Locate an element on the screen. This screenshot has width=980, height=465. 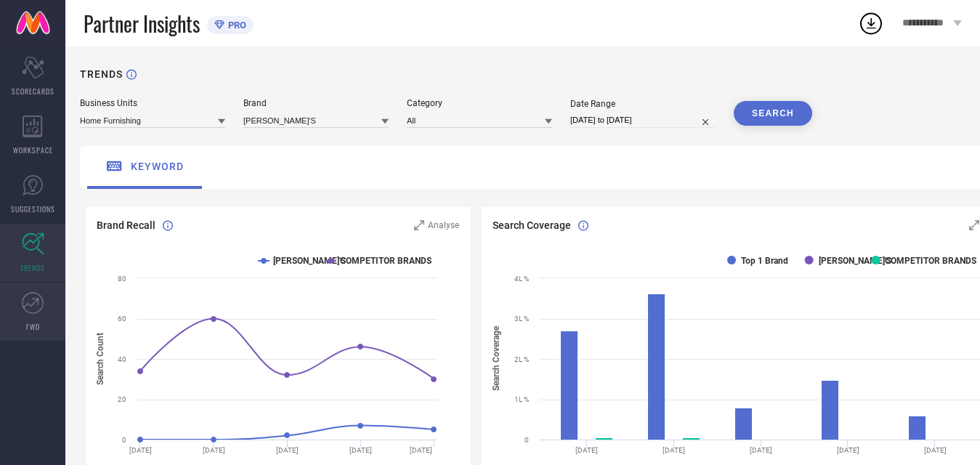
span: SUGGESTIONS is located at coordinates (32, 208).